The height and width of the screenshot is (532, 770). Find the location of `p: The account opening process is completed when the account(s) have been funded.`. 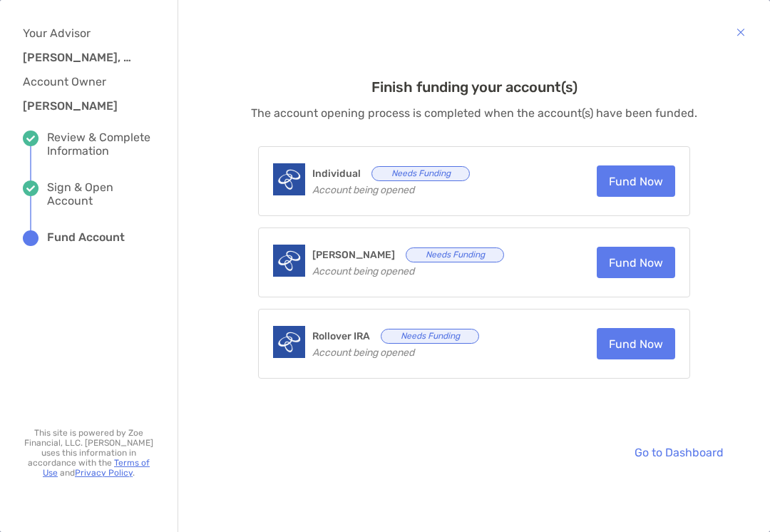

p: The account opening process is completed when the account(s) have been funded. is located at coordinates (474, 113).